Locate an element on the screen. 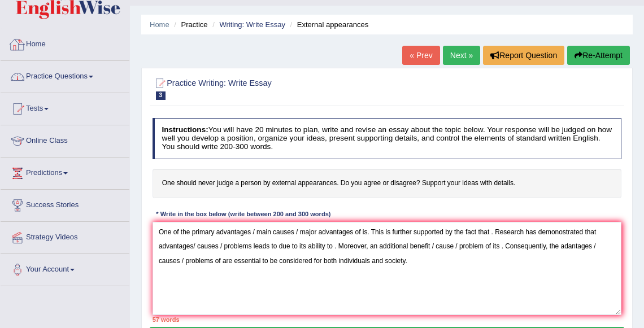  a: Next » is located at coordinates (462, 55).